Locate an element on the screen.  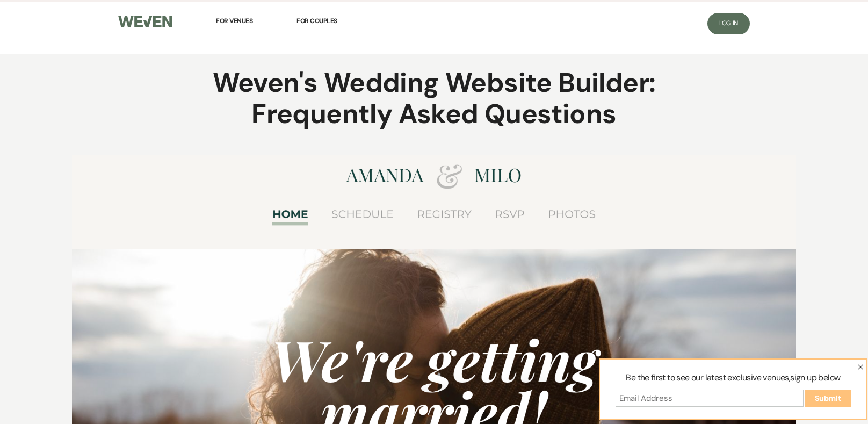
span: Log In is located at coordinates (728, 23).